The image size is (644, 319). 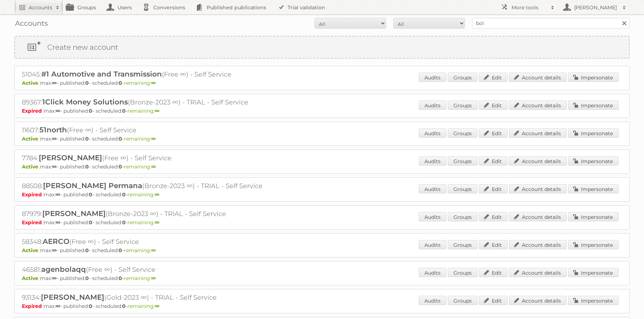 What do you see at coordinates (147, 102) in the screenshot?
I see `h2: 89367: (Bronze-2023 ∞) - TRIAL - Self Service` at bounding box center [147, 102].